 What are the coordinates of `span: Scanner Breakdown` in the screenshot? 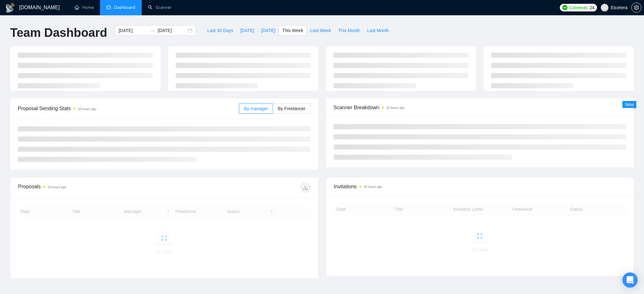 It's located at (480, 107).